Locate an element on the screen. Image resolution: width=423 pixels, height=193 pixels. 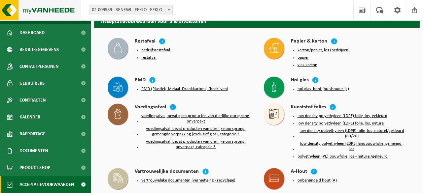
h4: Kunststof folies is located at coordinates (309, 107).